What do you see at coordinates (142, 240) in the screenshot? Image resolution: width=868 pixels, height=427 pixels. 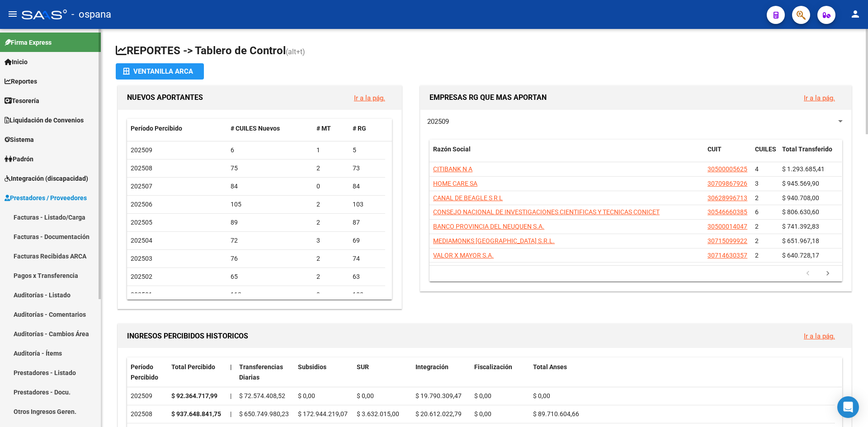 I see `span: 202504` at bounding box center [142, 240].